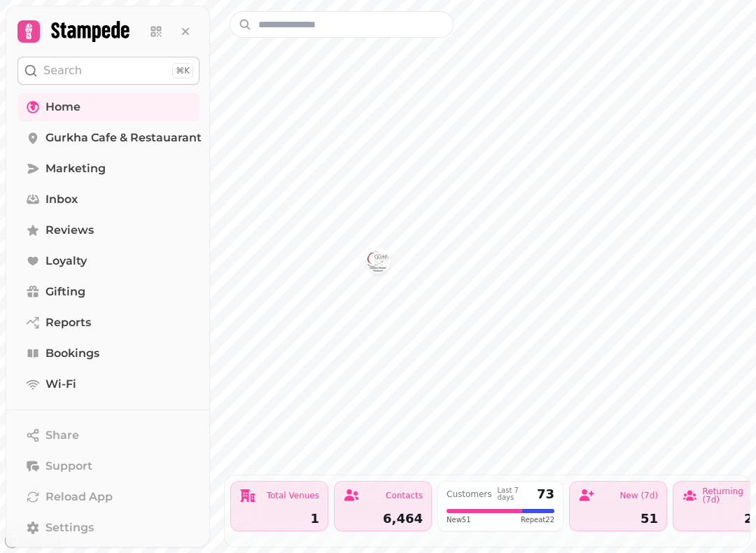 The width and height of the screenshot is (756, 553). Describe the element at coordinates (538, 519) in the screenshot. I see `span: Repeat 22` at that location.